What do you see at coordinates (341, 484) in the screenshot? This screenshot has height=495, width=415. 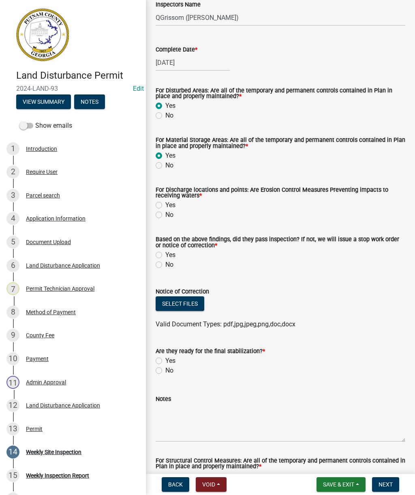 I see `button: Save & Exit` at bounding box center [341, 484].